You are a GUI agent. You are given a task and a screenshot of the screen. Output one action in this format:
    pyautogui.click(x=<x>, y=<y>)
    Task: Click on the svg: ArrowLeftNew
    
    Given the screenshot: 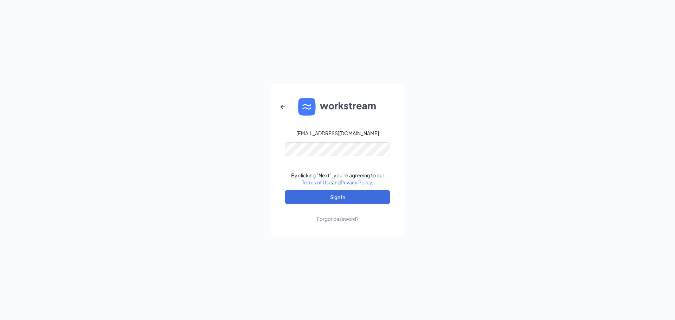 What is the action you would take?
    pyautogui.click(x=283, y=107)
    